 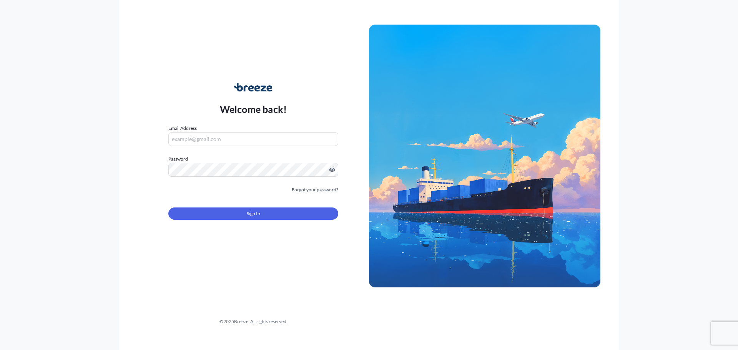 What do you see at coordinates (315, 190) in the screenshot?
I see `a: Forgot your password?` at bounding box center [315, 190].